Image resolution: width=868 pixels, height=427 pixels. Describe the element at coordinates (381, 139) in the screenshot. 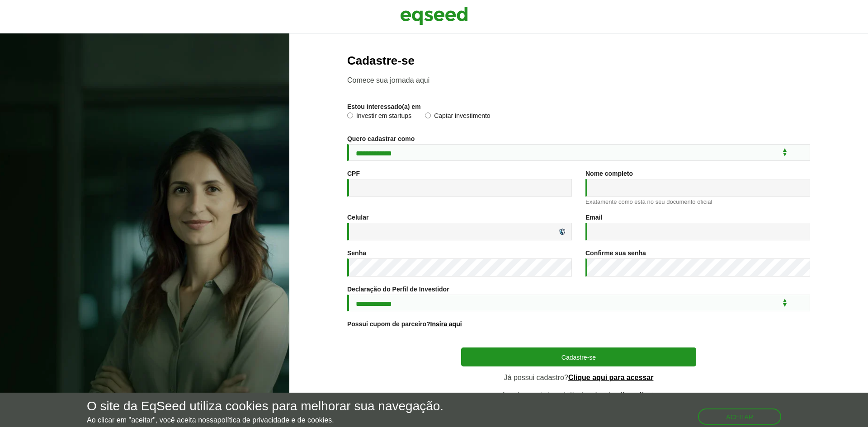

I see `label: Quero cadastrar como` at that location.